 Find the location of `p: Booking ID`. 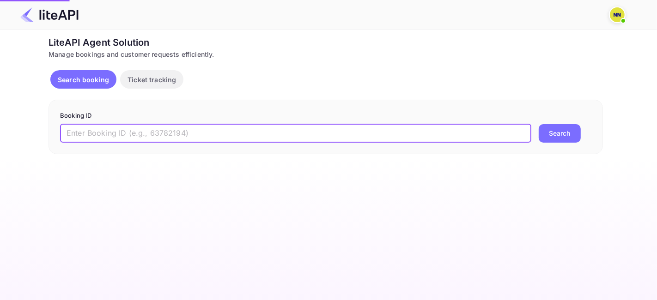

p: Booking ID is located at coordinates (326, 116).